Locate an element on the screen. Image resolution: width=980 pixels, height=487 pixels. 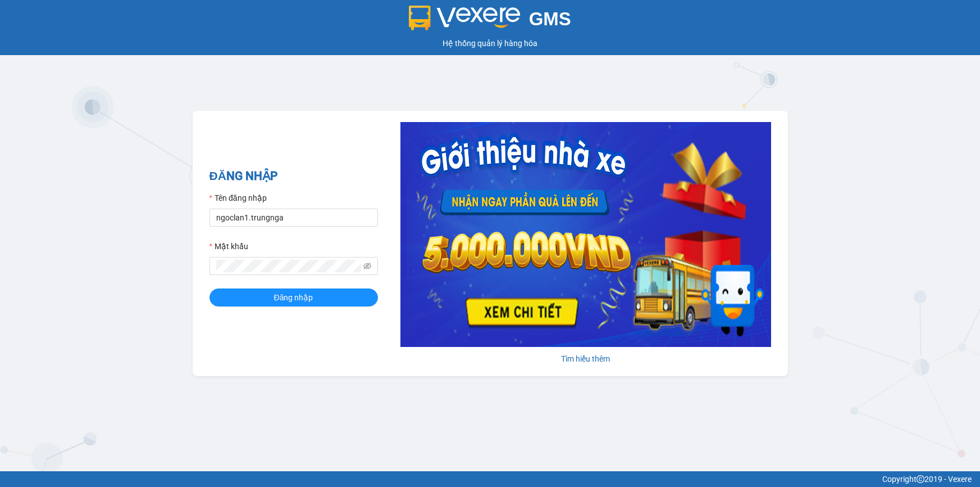
span: Đăng nhập is located at coordinates (294, 297).